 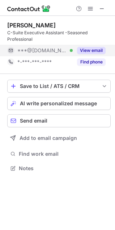 I want to click on button: Add to email campaign, so click(x=59, y=138).